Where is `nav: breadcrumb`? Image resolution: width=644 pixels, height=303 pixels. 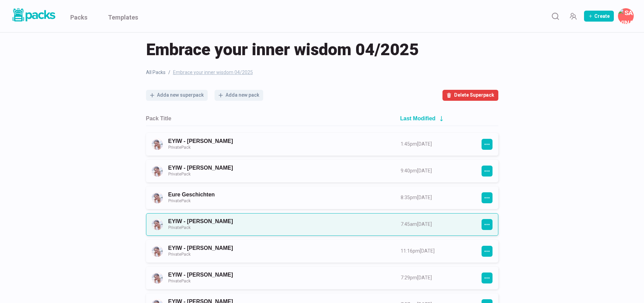 nav: breadcrumb is located at coordinates (322, 73).